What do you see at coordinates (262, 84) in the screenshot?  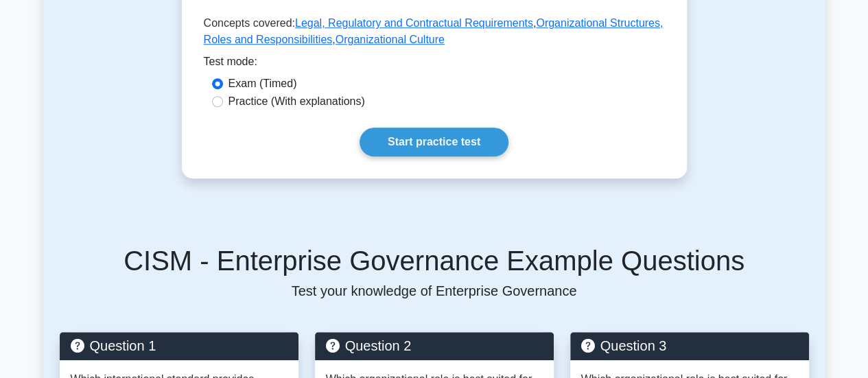 I see `label: Exam (Timed)` at bounding box center [262, 84].